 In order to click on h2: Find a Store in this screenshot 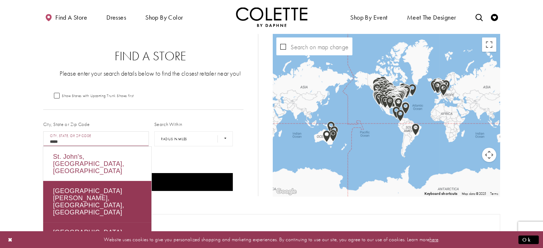, I will do `click(151, 56)`.